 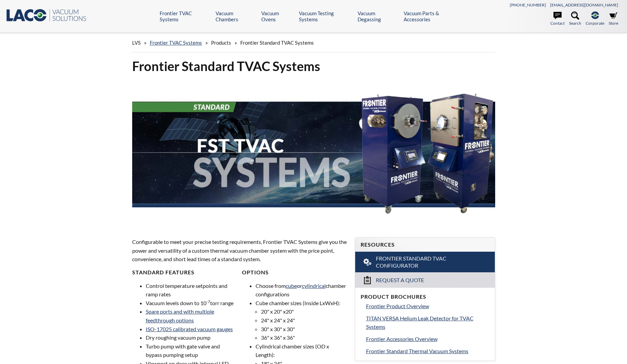 What do you see at coordinates (419, 322) in the screenshot?
I see `span: TITAN VERSA Helium Leak Detector for TVAC Systems` at bounding box center [419, 322].